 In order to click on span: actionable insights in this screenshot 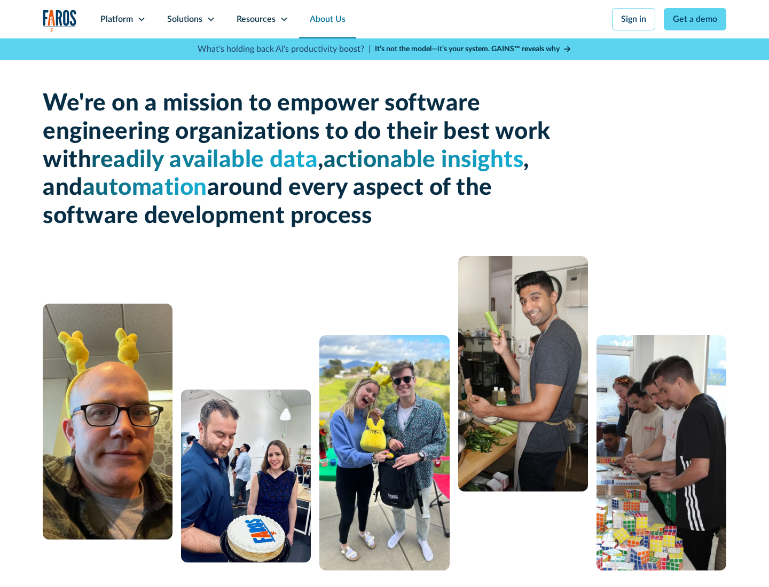, I will do `click(423, 160)`.